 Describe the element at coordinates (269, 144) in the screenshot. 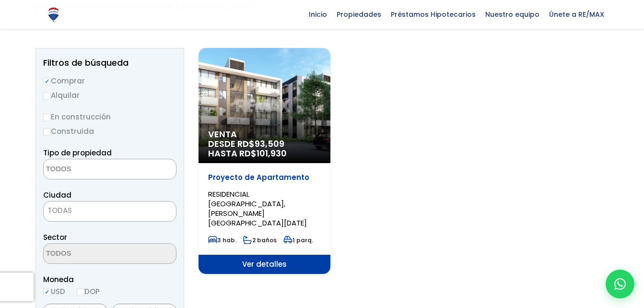

I see `span: 93,509` at that location.